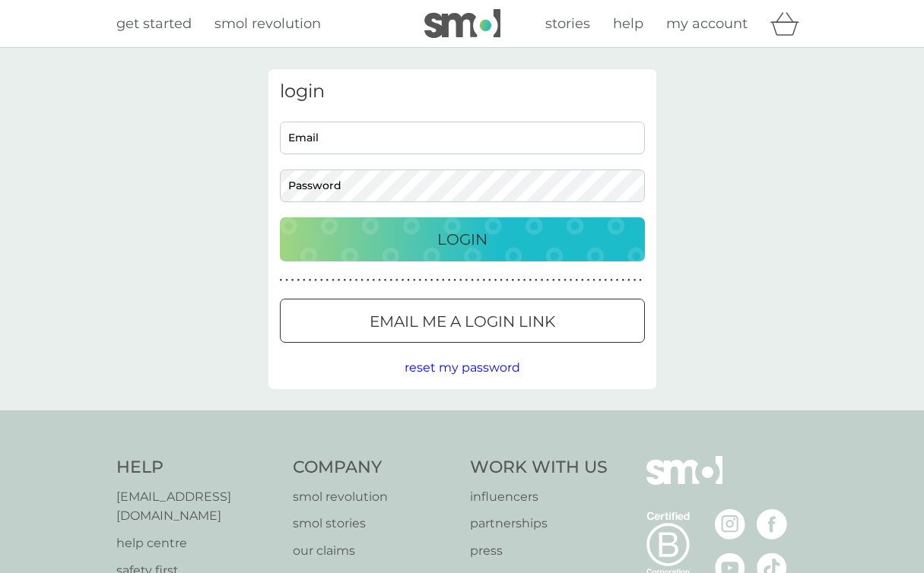  What do you see at coordinates (373, 551) in the screenshot?
I see `a: our claims` at bounding box center [373, 551].